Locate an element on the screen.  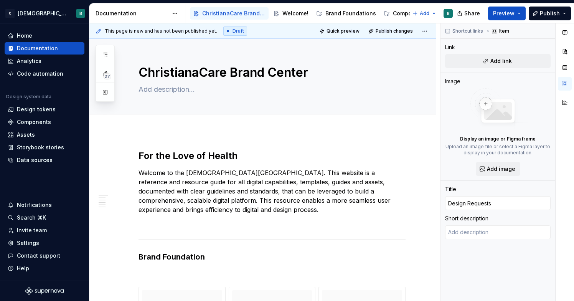
div: Search ⌘K is located at coordinates (31, 218).